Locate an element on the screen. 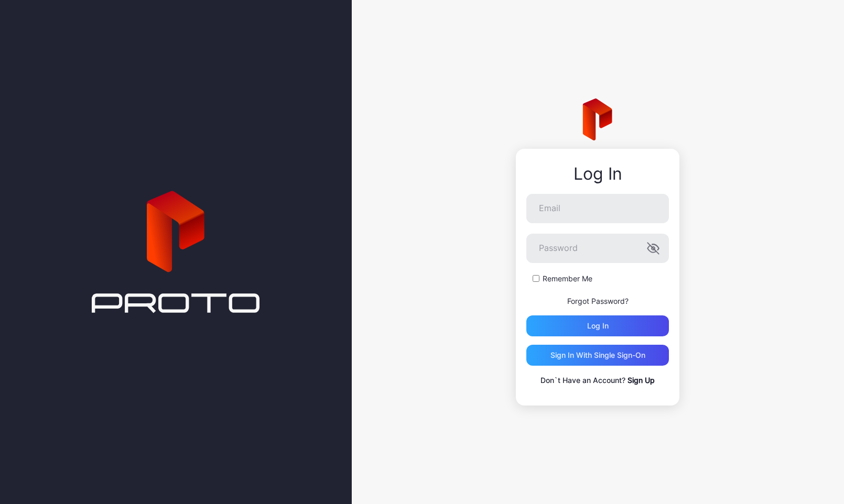  button: Log in is located at coordinates (598, 326).